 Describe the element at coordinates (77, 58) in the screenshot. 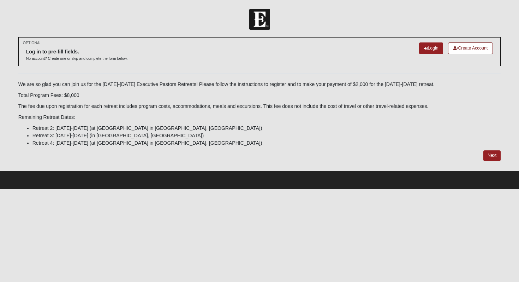

I see `p: No account? Create one or skip and complete the form below.` at that location.